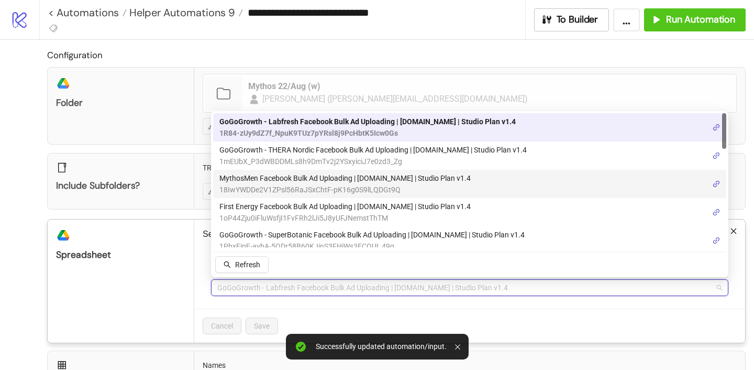 The width and height of the screenshot is (754, 370). I want to click on p: Select the spreadsheet to which you would like to export the files' names and links., so click(470, 234).